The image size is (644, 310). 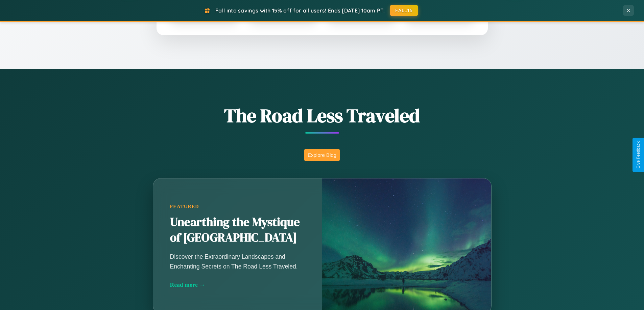 I want to click on p: Discover the Extraordinary Landscapes and Enchanting Secrets on The Road Less Traveled., so click(x=238, y=261).